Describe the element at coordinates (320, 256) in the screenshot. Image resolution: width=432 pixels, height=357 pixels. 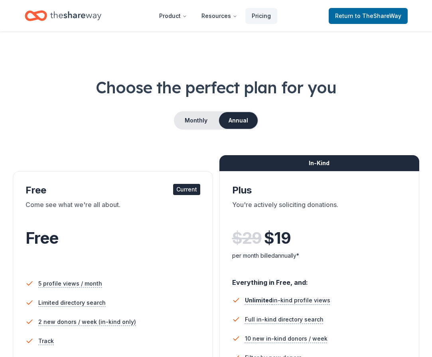
I see `div: per month billed annually*` at that location.